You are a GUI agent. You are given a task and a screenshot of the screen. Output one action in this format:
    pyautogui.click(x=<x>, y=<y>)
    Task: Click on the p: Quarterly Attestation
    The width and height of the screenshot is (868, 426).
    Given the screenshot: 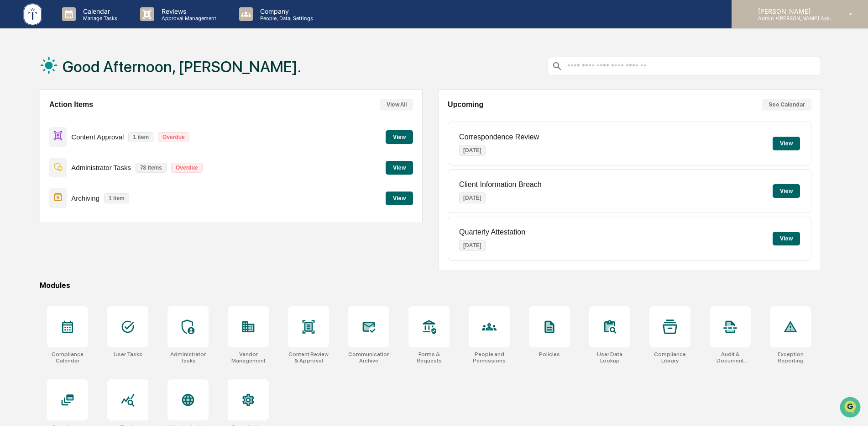 What is the action you would take?
    pyautogui.click(x=492, y=232)
    